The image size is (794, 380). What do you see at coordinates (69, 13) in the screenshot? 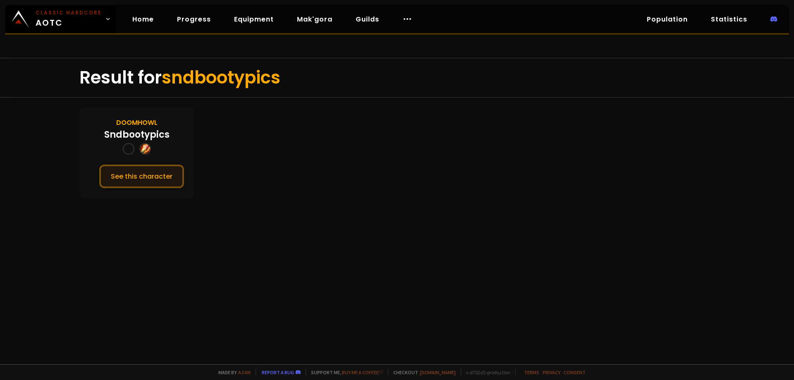
I see `small: Classic Hardcore` at bounding box center [69, 13].